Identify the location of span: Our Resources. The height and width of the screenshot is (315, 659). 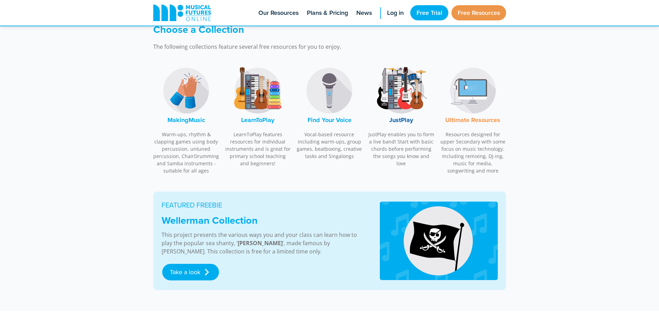
(278, 13).